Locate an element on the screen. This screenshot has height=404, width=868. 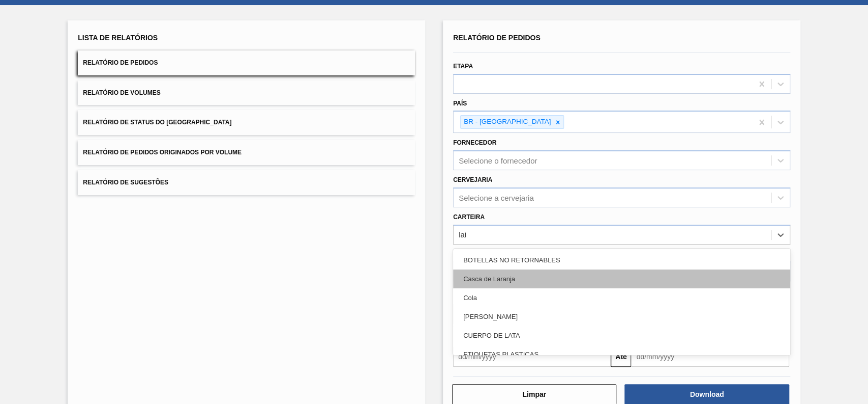
button: Relatório de Sugestões is located at coordinates (246, 182).